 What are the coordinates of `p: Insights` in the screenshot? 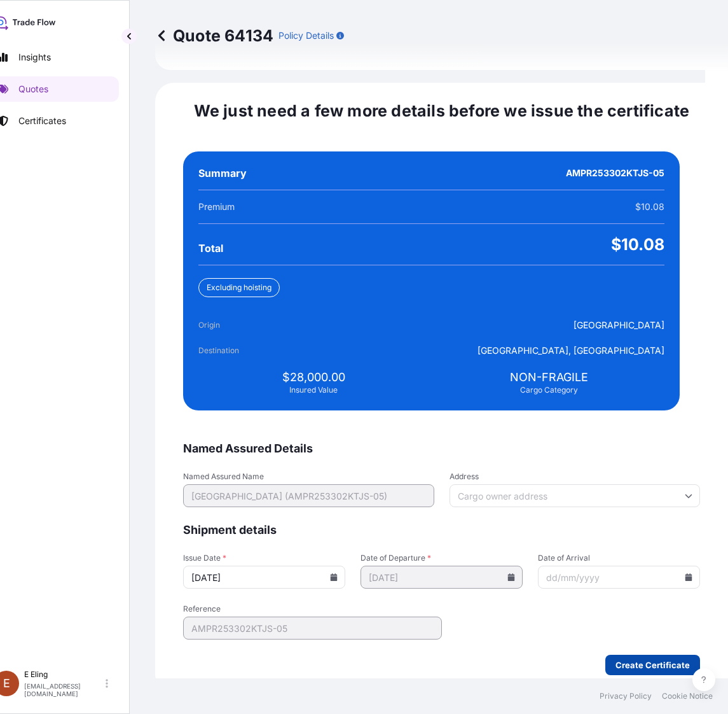 It's located at (34, 58).